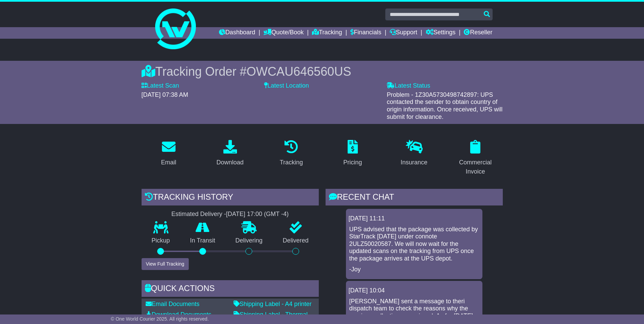 The image size is (644, 324). Describe the element at coordinates (414, 198) in the screenshot. I see `div: RECENT CHAT` at that location.